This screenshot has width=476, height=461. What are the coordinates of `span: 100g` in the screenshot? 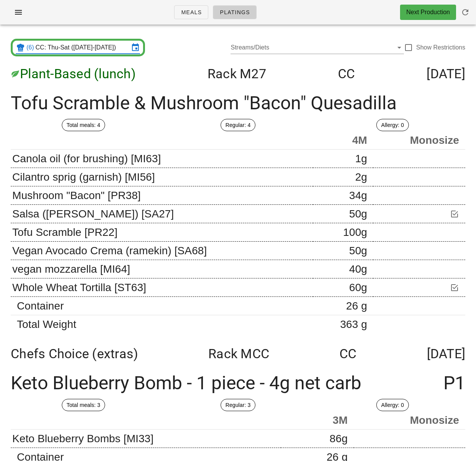 It's located at (355, 232).